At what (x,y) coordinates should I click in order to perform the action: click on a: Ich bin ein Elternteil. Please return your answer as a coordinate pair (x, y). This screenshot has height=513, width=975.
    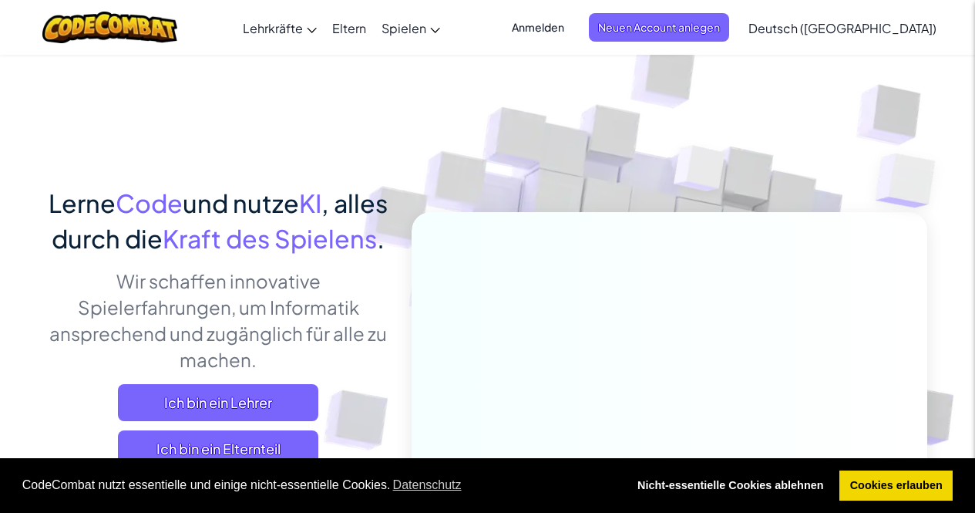
    Looking at the image, I should click on (218, 449).